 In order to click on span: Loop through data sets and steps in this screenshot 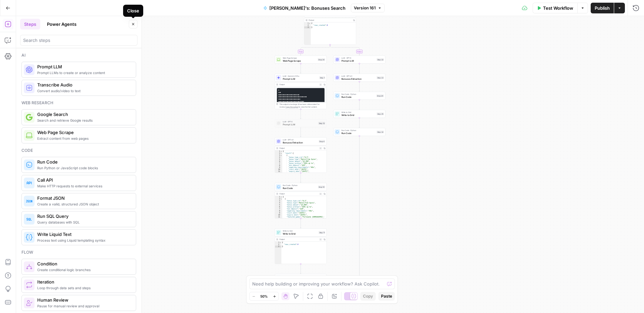, I will do `click(84, 288)`.